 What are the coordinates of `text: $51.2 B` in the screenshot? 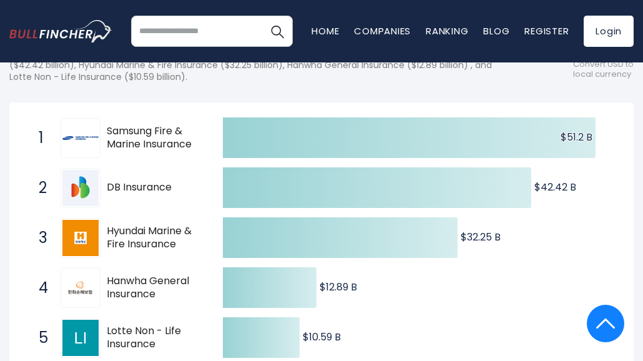 It's located at (576, 137).